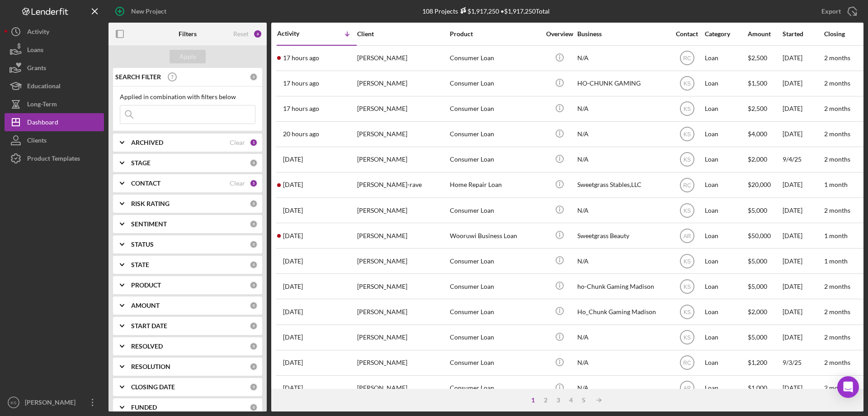 Image resolution: width=868 pixels, height=416 pixels. I want to click on div: ho-Chunk Gaming Madison, so click(622, 286).